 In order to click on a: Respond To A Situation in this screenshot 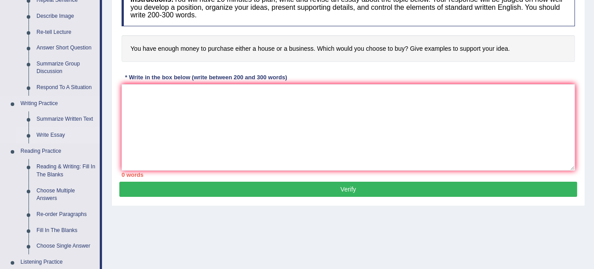, I will do `click(66, 88)`.